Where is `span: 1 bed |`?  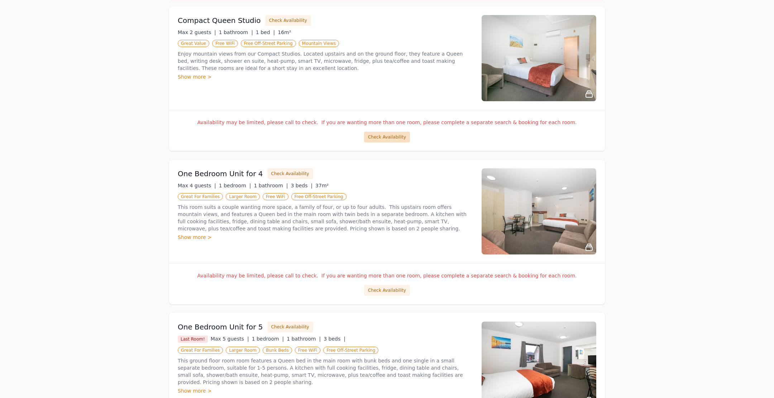
span: 1 bed | is located at coordinates (265, 32).